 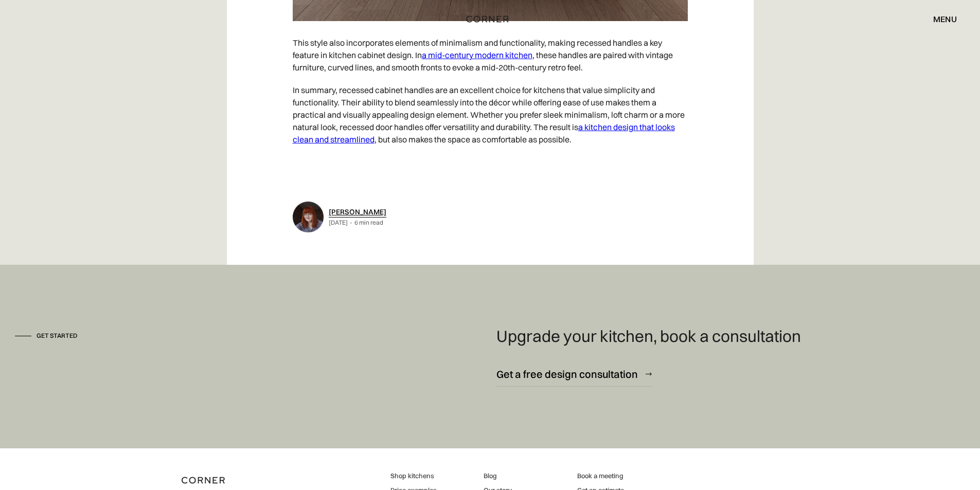 What do you see at coordinates (574, 374) in the screenshot?
I see `a: Get a free design consultation` at bounding box center [574, 374].